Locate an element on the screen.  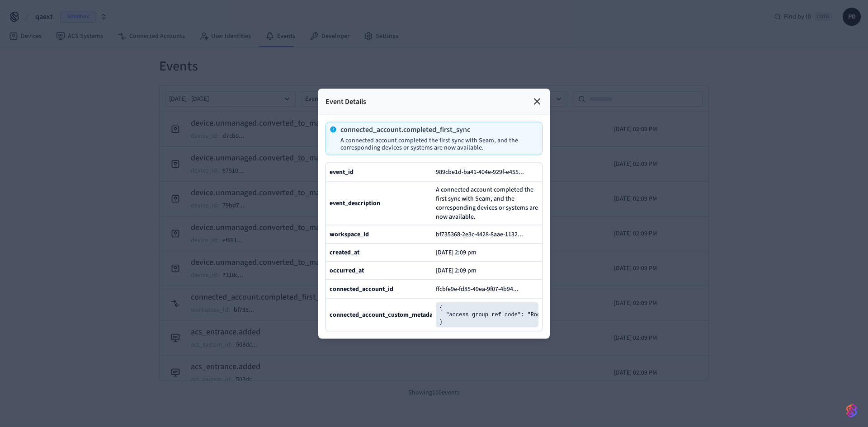
b: connected_account_custom_metadata is located at coordinates (384, 314).